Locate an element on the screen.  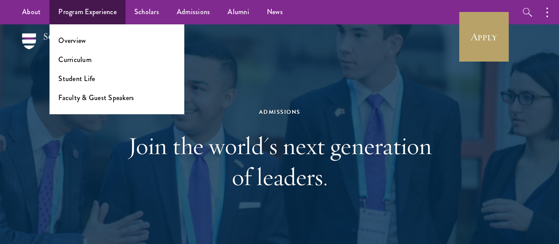
a: Curriculum is located at coordinates (75, 59).